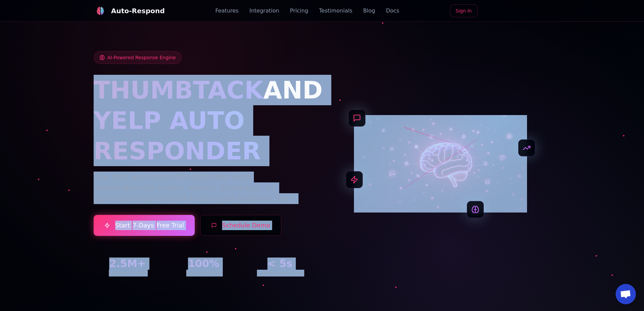  What do you see at coordinates (227, 11) in the screenshot?
I see `a: Features` at bounding box center [227, 11].